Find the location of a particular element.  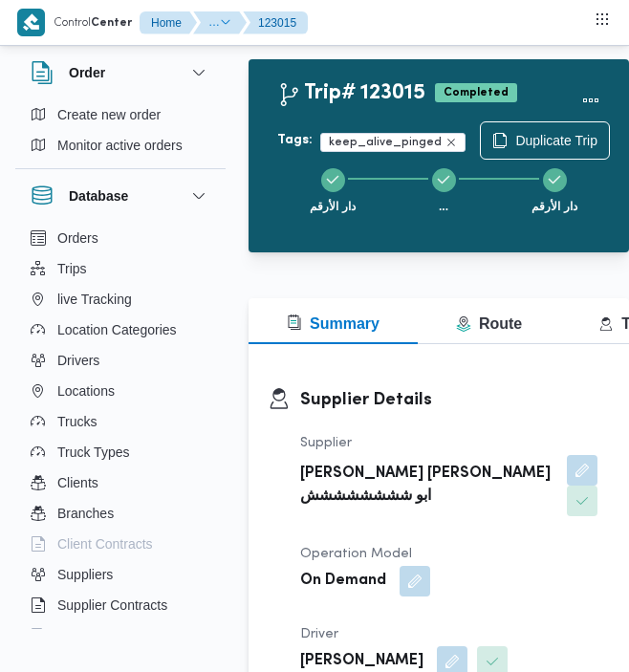

b: Tags: is located at coordinates (295, 141).